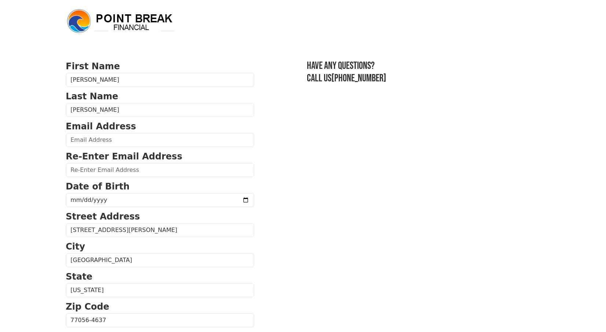 The image size is (606, 332). Describe the element at coordinates (160, 140) in the screenshot. I see `input: Email Address` at that location.